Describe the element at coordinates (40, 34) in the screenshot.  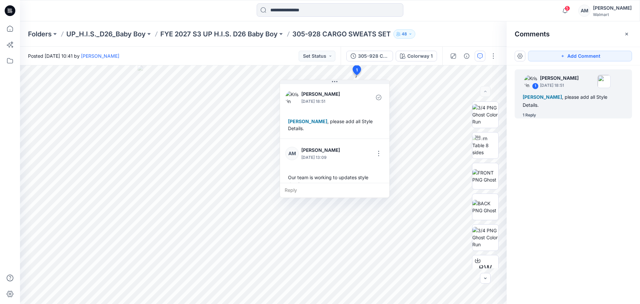
I see `p: Folders` at that location.